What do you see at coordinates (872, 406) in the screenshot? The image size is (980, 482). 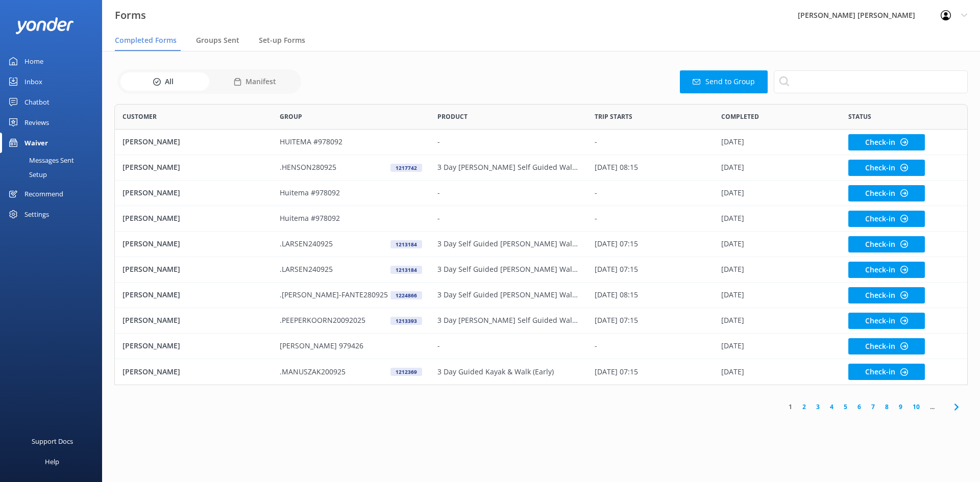 I see `a: 7` at bounding box center [872, 406].